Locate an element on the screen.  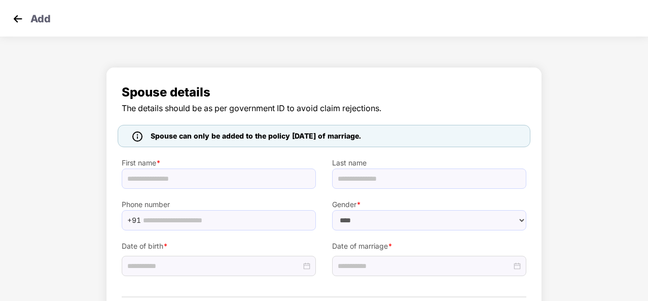
label: Gender is located at coordinates (429, 204).